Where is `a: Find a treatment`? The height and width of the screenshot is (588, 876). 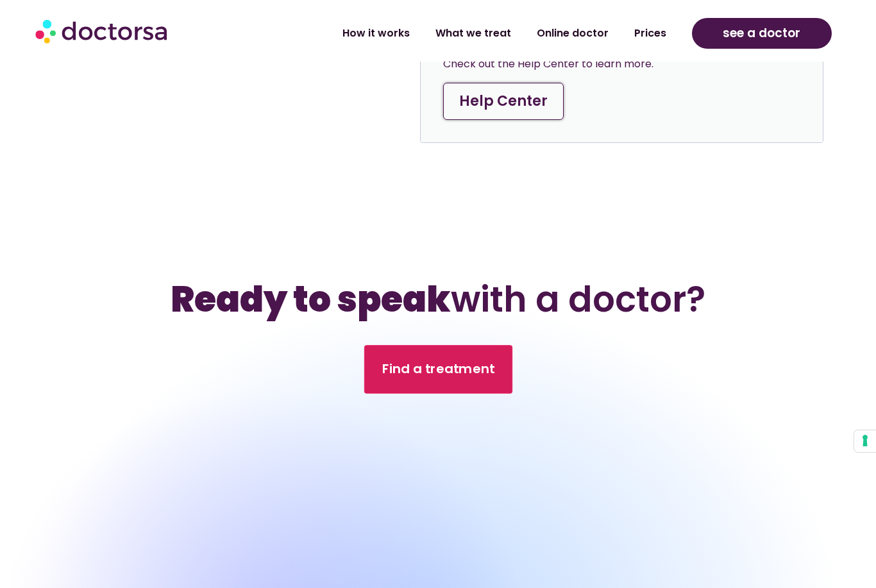 a: Find a treatment is located at coordinates (438, 369).